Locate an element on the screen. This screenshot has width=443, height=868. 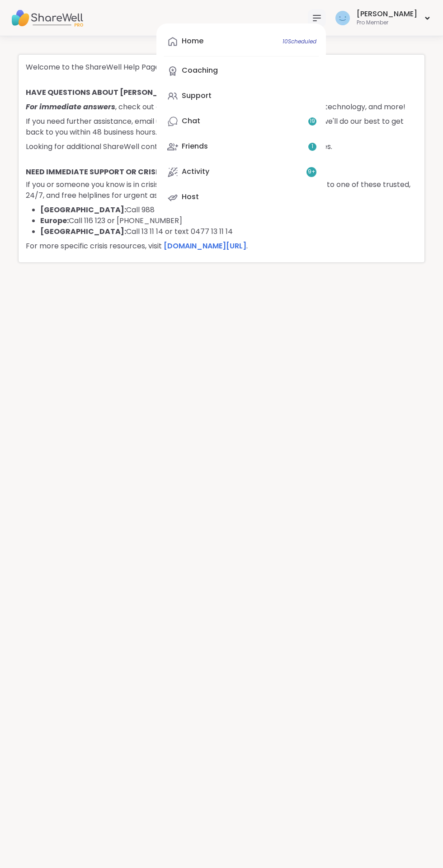
div: Chat is located at coordinates (191, 121).